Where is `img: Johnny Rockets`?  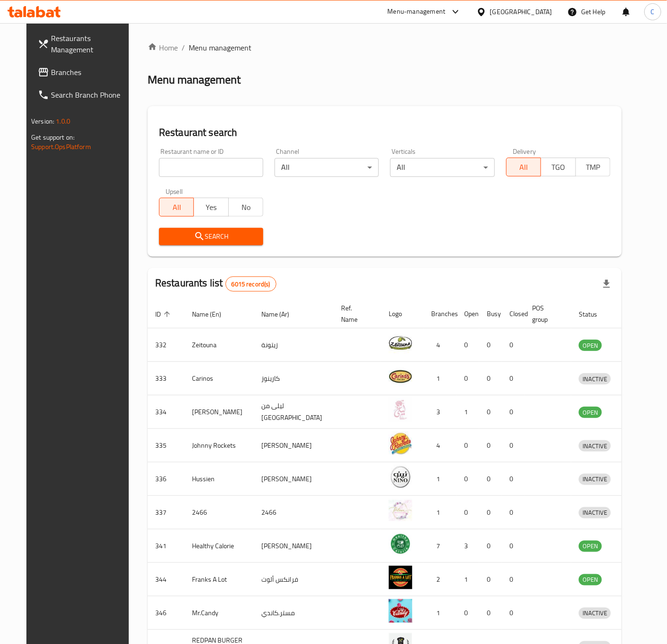
img: Johnny Rockets is located at coordinates (400, 443).